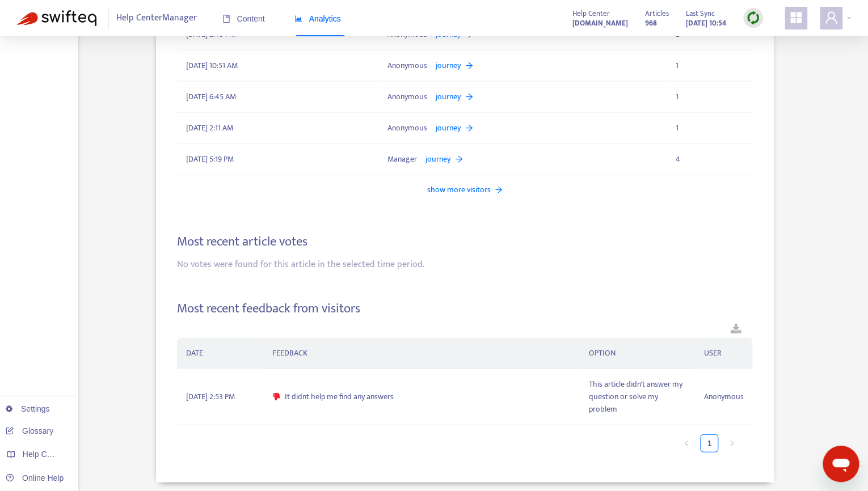  I want to click on span: Help Centers, so click(46, 454).